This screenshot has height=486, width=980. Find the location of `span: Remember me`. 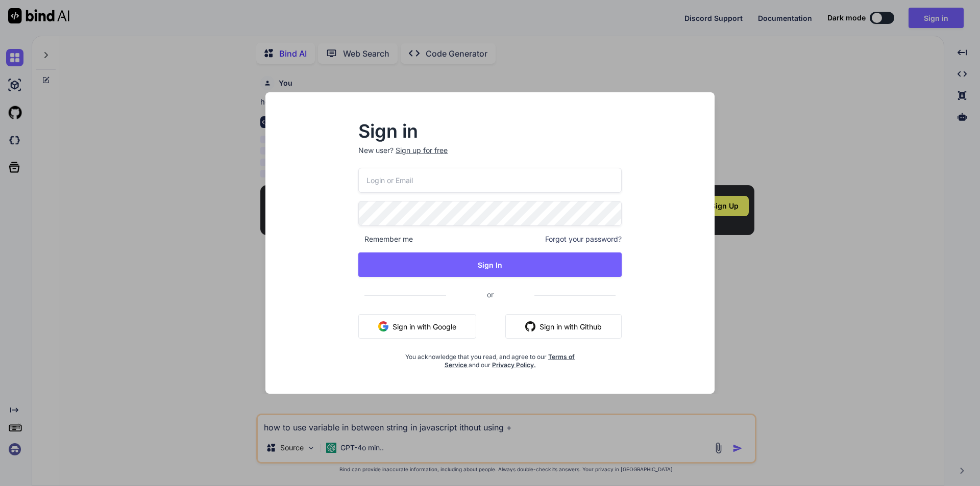

span: Remember me is located at coordinates (385, 240).